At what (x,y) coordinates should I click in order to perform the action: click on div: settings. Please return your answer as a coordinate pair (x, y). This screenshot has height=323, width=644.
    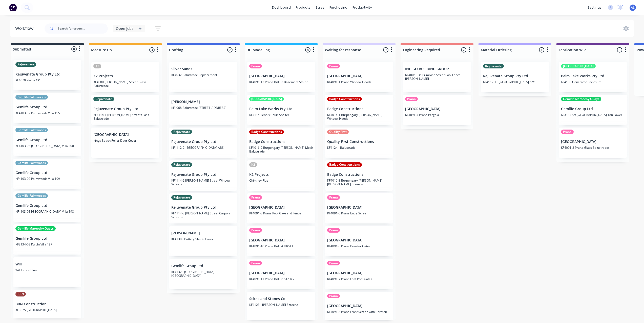
    Looking at the image, I should click on (594, 7).